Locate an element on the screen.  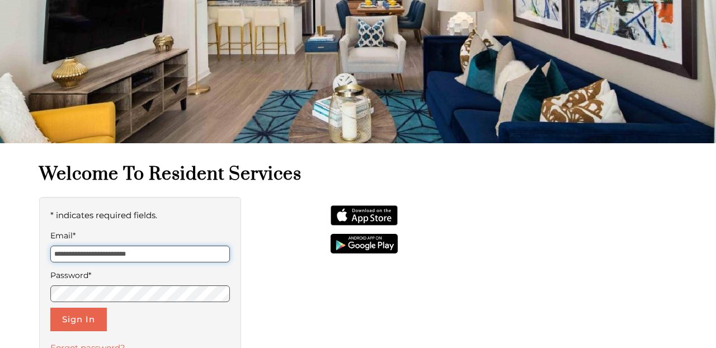
img: Get it on Google Play is located at coordinates (364, 244).